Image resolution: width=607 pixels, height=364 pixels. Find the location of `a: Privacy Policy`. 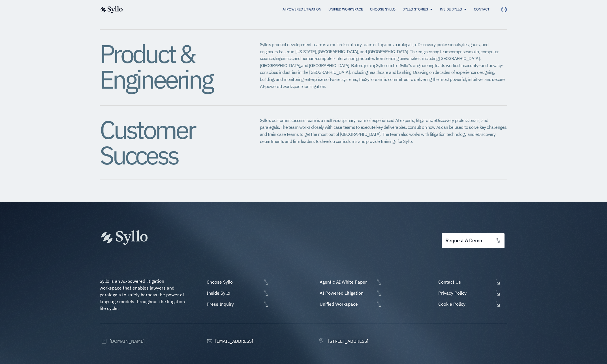

a: Privacy Policy is located at coordinates (472, 293).